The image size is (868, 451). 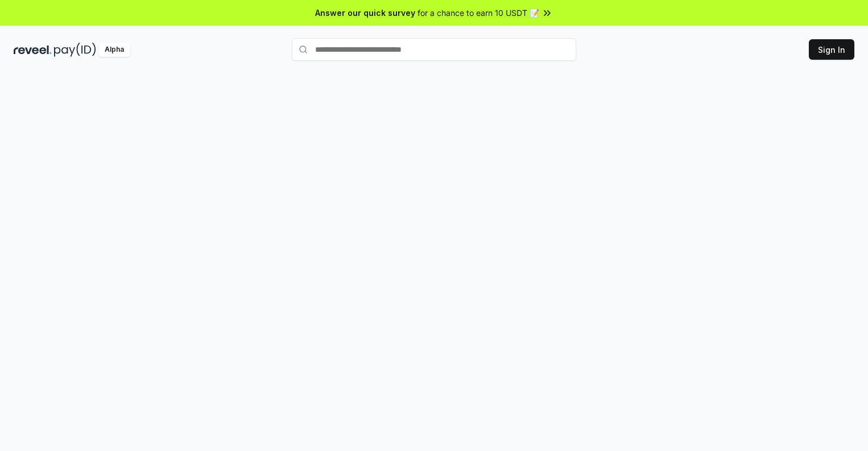 What do you see at coordinates (365, 13) in the screenshot?
I see `span: Answer our quick survey` at bounding box center [365, 13].